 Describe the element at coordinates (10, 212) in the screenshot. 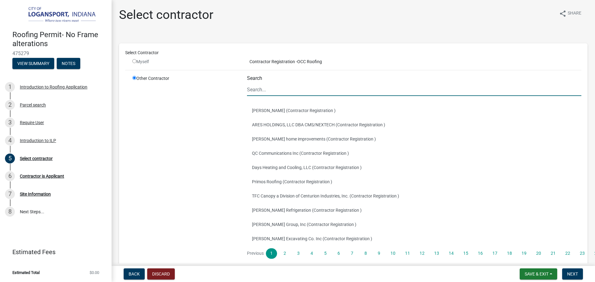

I see `div: 8` at that location.